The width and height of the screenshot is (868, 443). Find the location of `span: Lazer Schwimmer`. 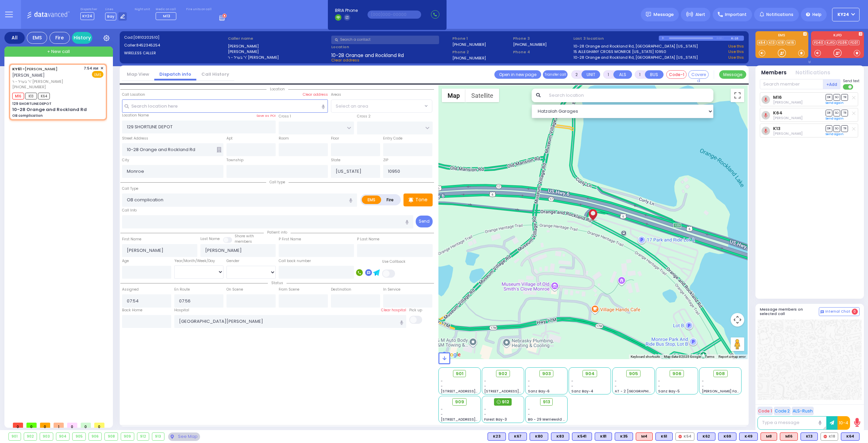

span: Lazer Schwimmer is located at coordinates (788, 102).